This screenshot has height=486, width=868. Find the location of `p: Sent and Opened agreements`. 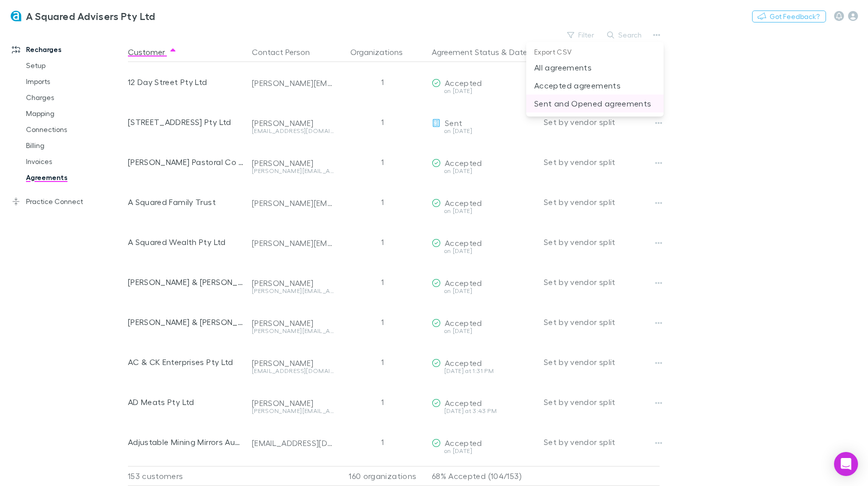

p: Sent and Opened agreements is located at coordinates (595, 104).